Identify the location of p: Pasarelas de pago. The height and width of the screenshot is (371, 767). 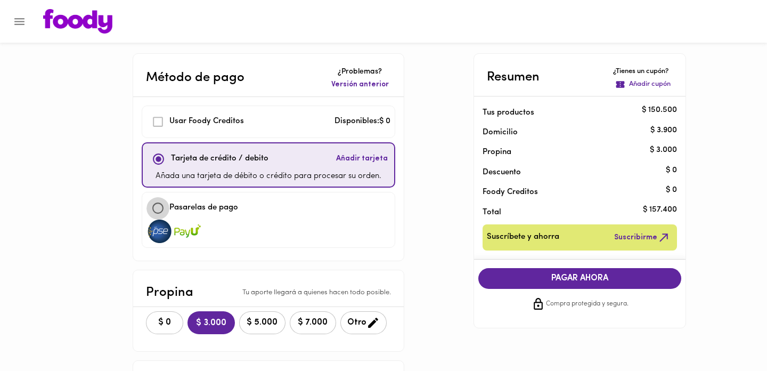
(204, 208).